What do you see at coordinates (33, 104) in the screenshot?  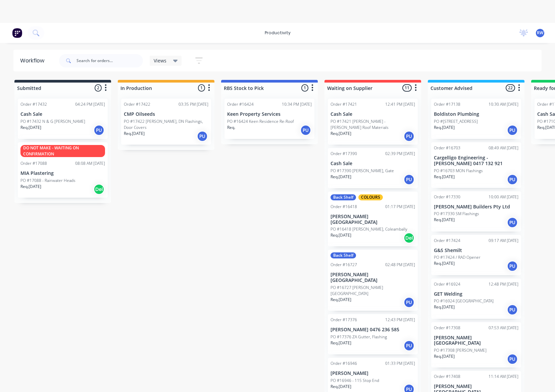 I see `div: Order #17432` at bounding box center [33, 104].